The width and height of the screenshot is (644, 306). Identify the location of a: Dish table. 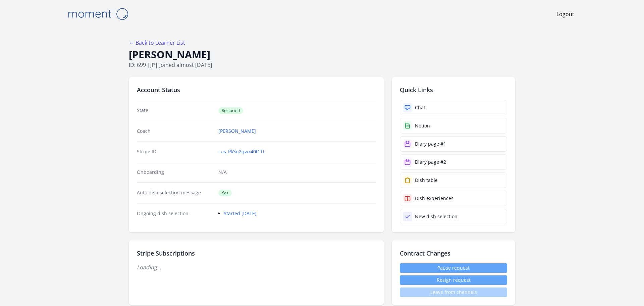
(454, 180).